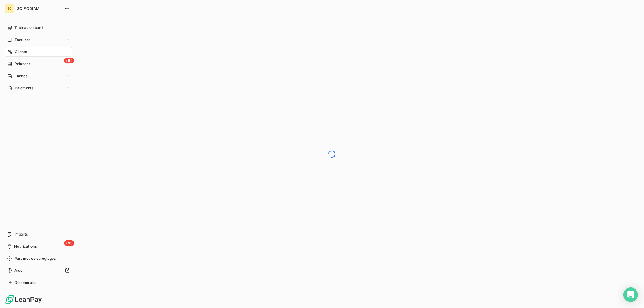  What do you see at coordinates (26, 283) in the screenshot?
I see `span: Déconnexion` at bounding box center [26, 283].